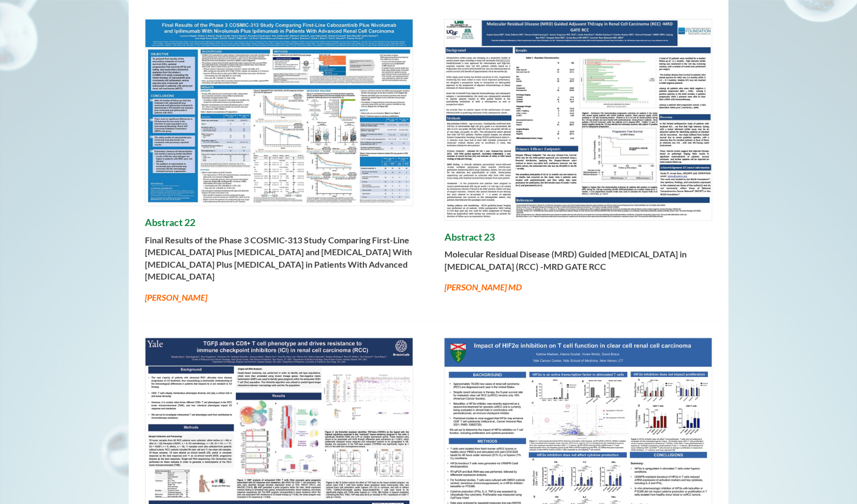 The width and height of the screenshot is (857, 504). What do you see at coordinates (279, 112) in the screenshot?
I see `img: 22_Albiges_Laurence` at bounding box center [279, 112].